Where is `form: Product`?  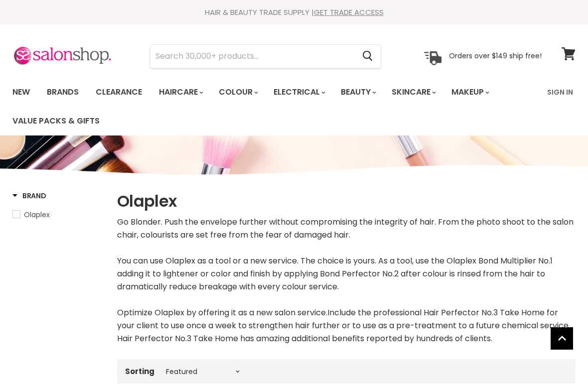
form: Product is located at coordinates (266, 56).